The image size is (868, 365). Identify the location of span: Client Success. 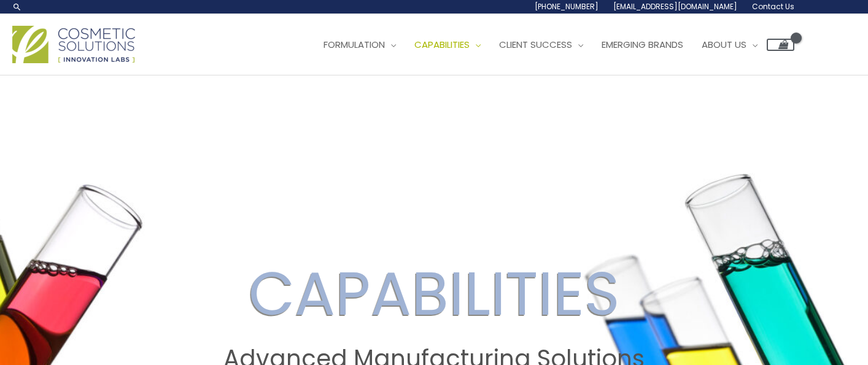
(535, 44).